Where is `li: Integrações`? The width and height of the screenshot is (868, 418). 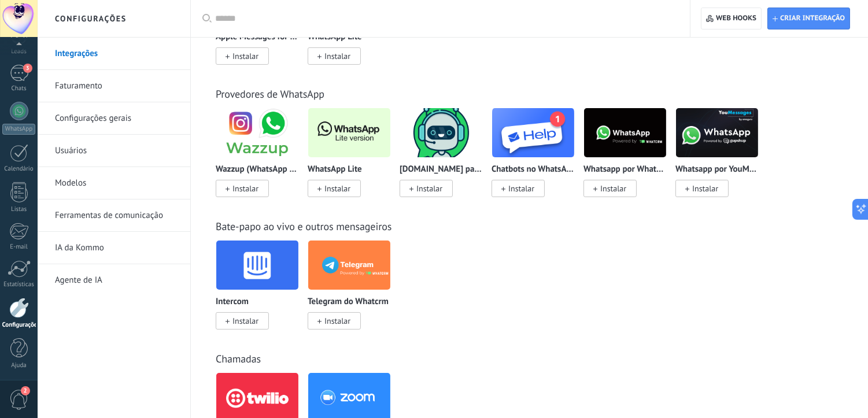 li: Integrações is located at coordinates (114, 54).